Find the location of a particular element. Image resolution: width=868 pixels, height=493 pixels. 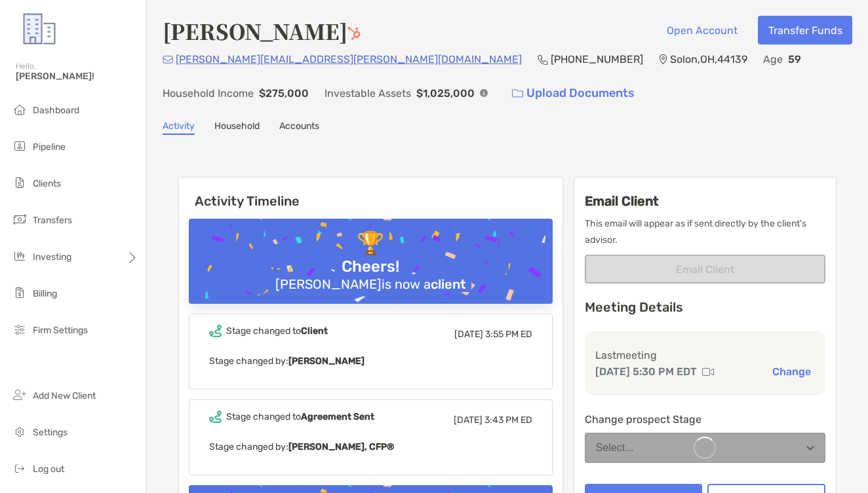

b: Client is located at coordinates (314, 331).